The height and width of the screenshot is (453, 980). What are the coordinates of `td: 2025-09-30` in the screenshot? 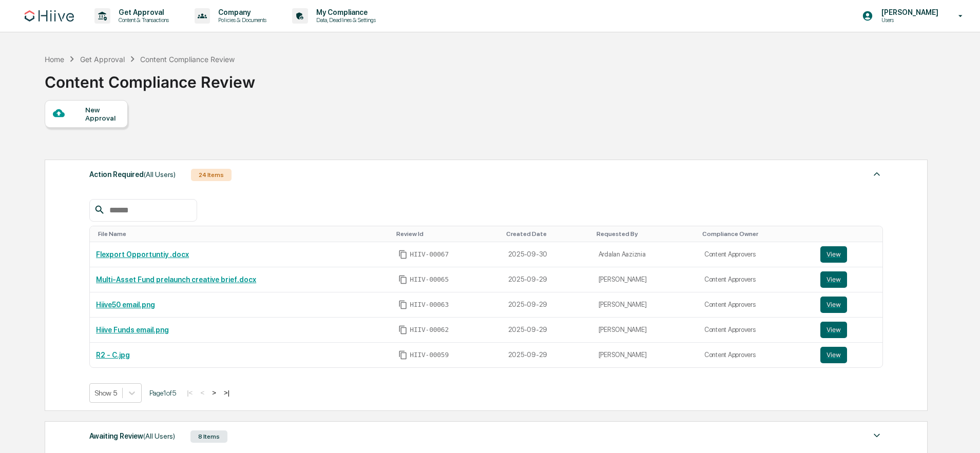 It's located at (547, 255).